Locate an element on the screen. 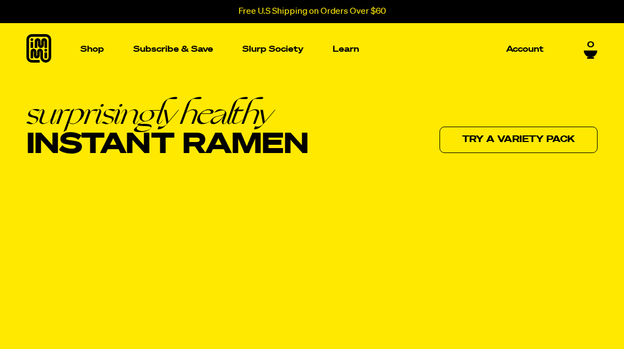 The height and width of the screenshot is (349, 624). span: 0 is located at coordinates (590, 45).